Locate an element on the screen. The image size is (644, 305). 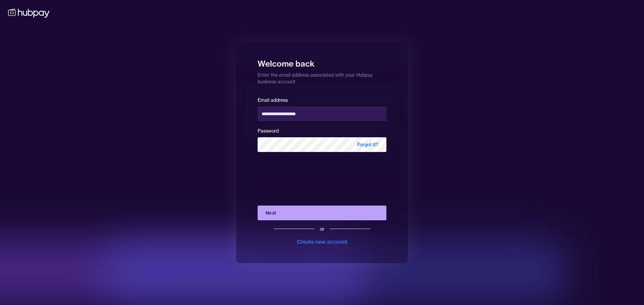
div: or is located at coordinates (322, 229).